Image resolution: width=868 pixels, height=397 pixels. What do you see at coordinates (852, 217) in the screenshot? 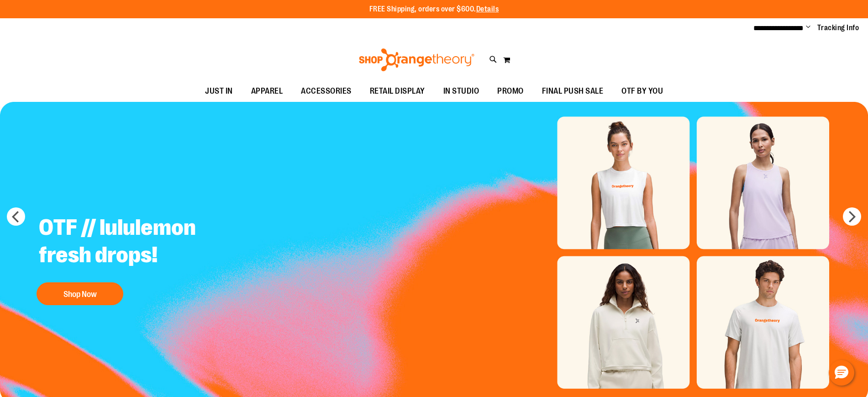
I see `button: next` at bounding box center [852, 217].